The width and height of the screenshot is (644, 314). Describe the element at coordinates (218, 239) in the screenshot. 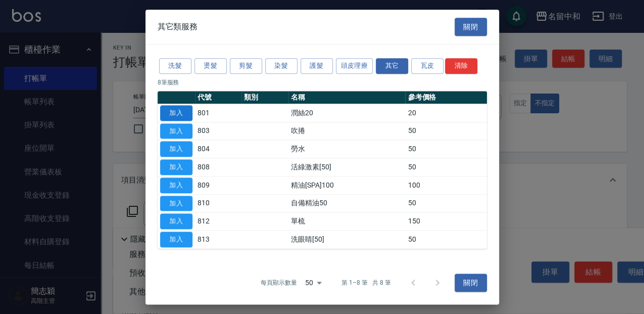

I see `td: 813` at that location.